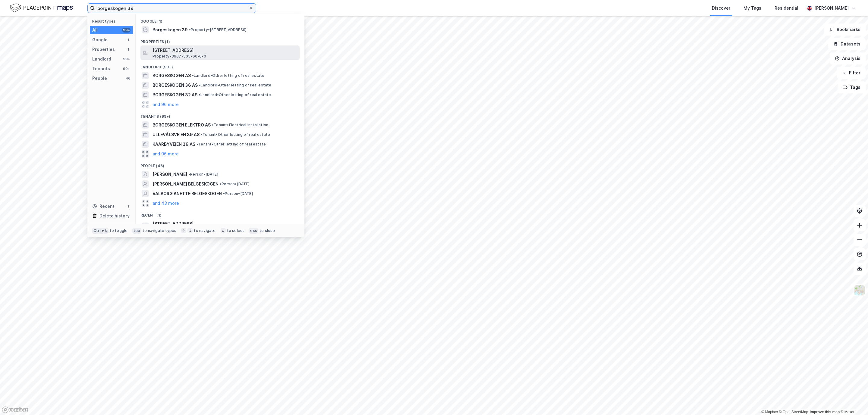  I want to click on div: 46, so click(128, 78).